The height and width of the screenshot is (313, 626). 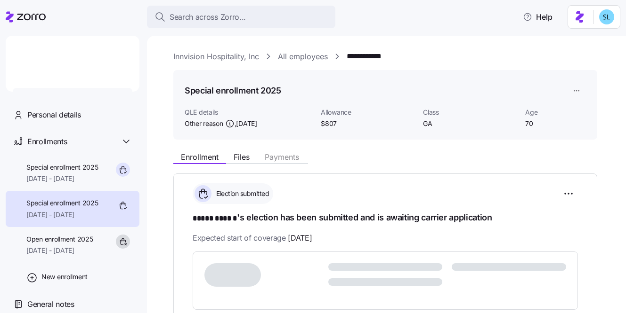 I want to click on span: $807, so click(x=368, y=124).